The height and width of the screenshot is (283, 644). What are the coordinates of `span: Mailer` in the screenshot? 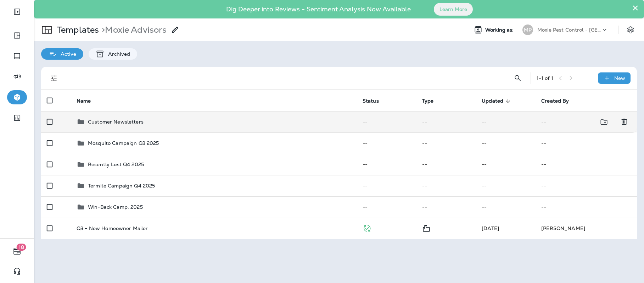 It's located at (426, 227).